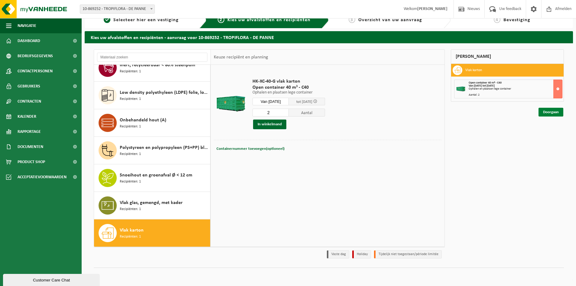  What do you see at coordinates (30, 147) in the screenshot?
I see `span: Documenten` at bounding box center [30, 147].